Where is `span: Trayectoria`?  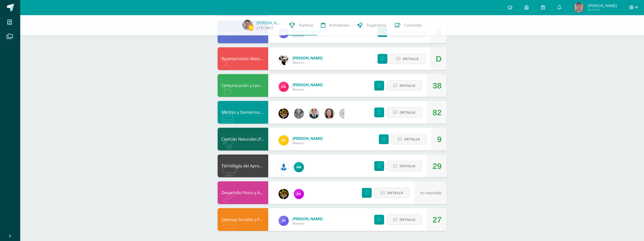
span: Trayectoria is located at coordinates (376, 25).